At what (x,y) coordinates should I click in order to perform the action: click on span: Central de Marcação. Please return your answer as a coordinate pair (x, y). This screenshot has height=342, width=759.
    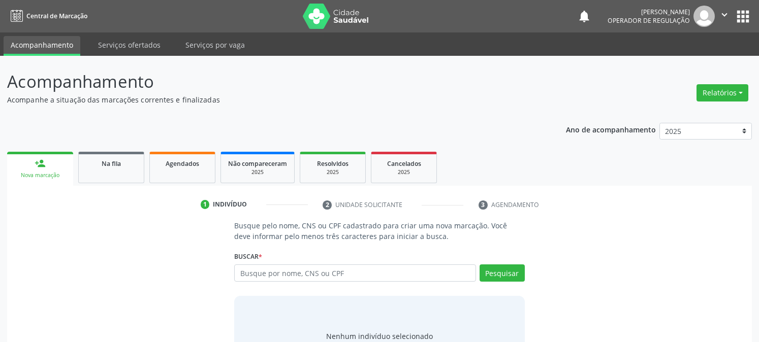
    Looking at the image, I should click on (57, 16).